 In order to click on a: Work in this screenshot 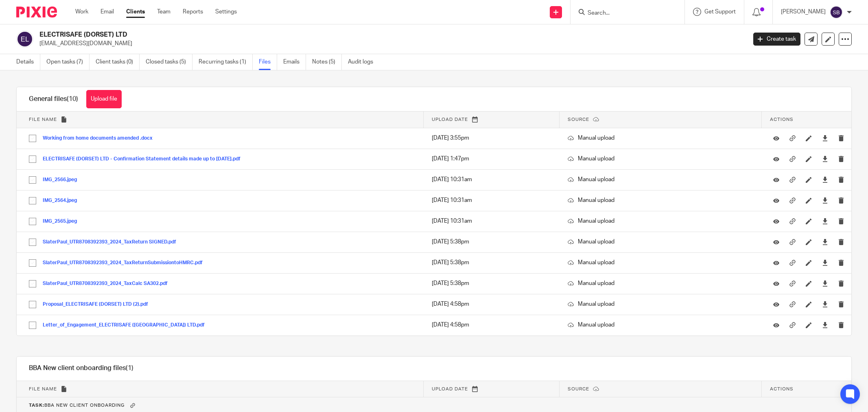, I will do `click(82, 12)`.